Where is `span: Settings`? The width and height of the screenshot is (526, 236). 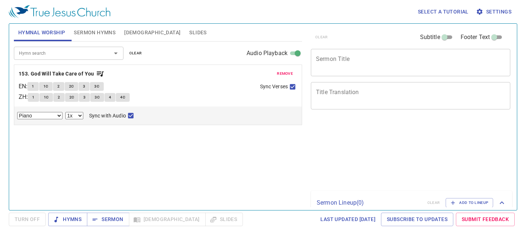
span: Settings is located at coordinates (494, 12).